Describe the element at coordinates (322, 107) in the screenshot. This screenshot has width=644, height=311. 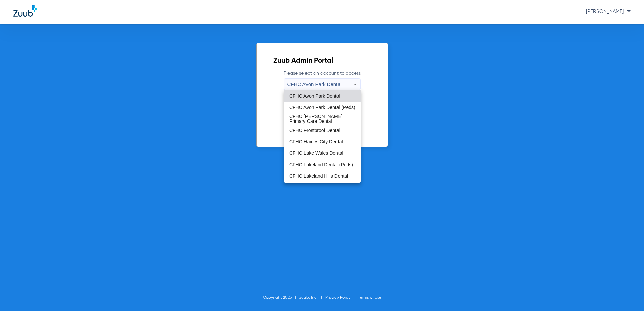
I see `span: CFHC Avon Park Dental (Peds)` at that location.